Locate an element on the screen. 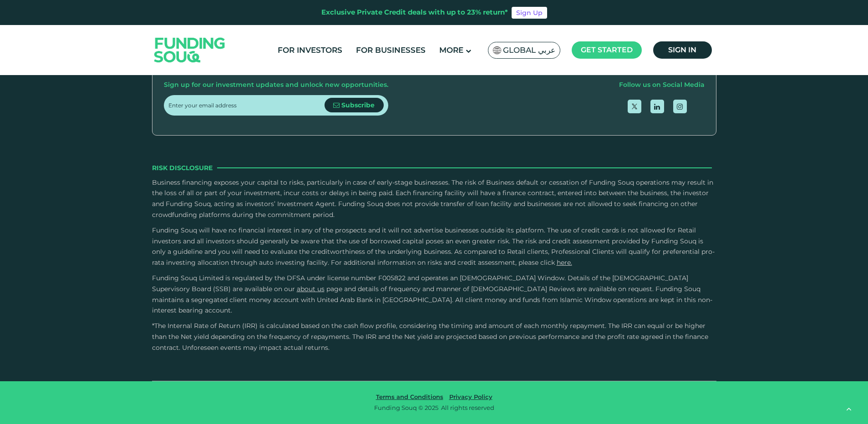  a: About Us is located at coordinates (310, 289).